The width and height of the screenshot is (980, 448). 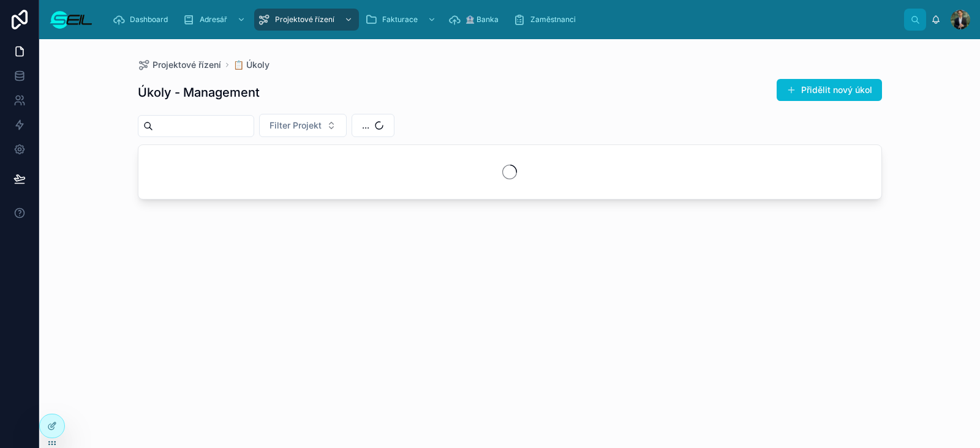 What do you see at coordinates (829, 90) in the screenshot?
I see `button: Přidělit nový úkol` at bounding box center [829, 90].